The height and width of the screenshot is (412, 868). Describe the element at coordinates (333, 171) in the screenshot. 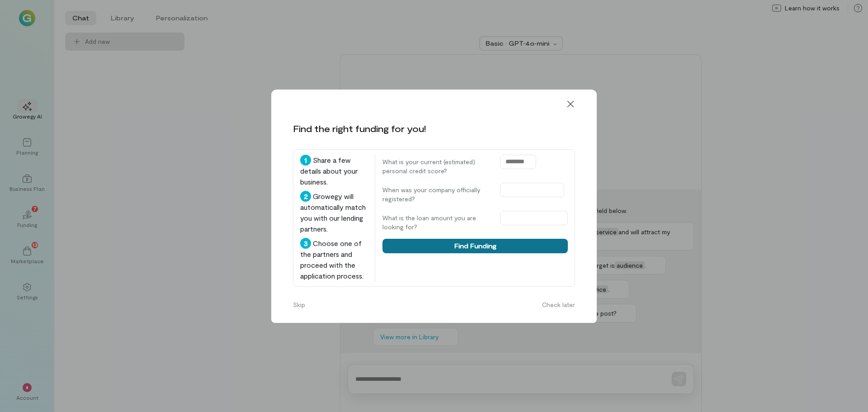

I see `div: Share a few details about your business.` at that location.